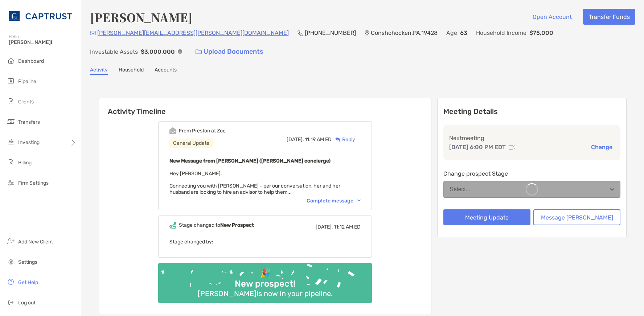  Describe the element at coordinates (367, 33) in the screenshot. I see `img: Location Icon` at that location.